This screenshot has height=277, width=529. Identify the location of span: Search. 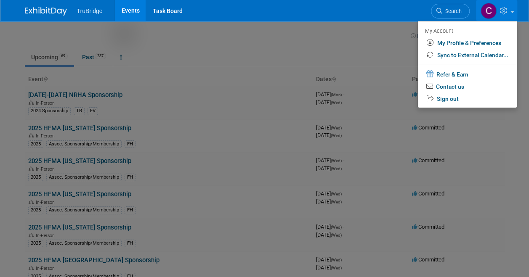
(452, 11).